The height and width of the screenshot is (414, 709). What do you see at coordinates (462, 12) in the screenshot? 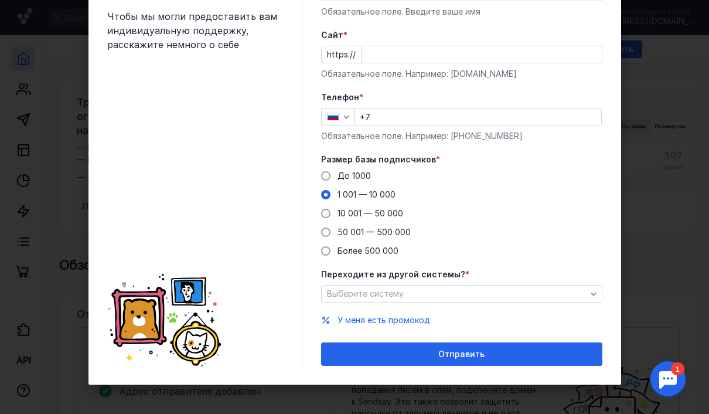
I see `div: Обязательное поле. Введите ваше имя` at bounding box center [462, 12].